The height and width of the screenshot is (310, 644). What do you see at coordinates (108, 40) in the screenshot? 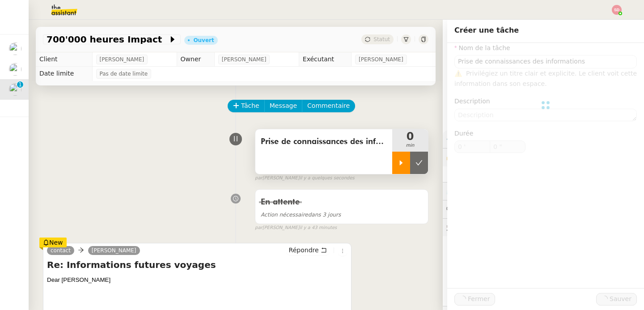
I see `span: 700'000 heures Impact` at bounding box center [108, 40].